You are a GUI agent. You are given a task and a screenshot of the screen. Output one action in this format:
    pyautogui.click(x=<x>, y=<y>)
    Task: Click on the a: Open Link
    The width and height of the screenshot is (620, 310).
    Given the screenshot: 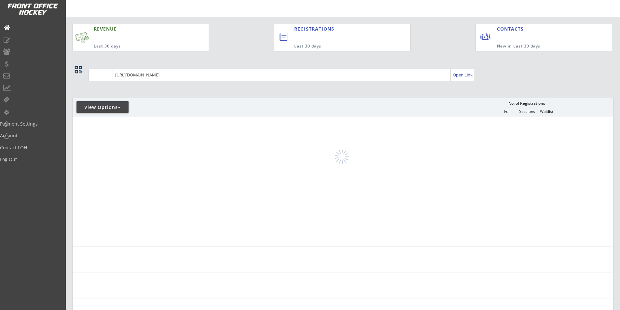 What is the action you would take?
    pyautogui.click(x=463, y=75)
    